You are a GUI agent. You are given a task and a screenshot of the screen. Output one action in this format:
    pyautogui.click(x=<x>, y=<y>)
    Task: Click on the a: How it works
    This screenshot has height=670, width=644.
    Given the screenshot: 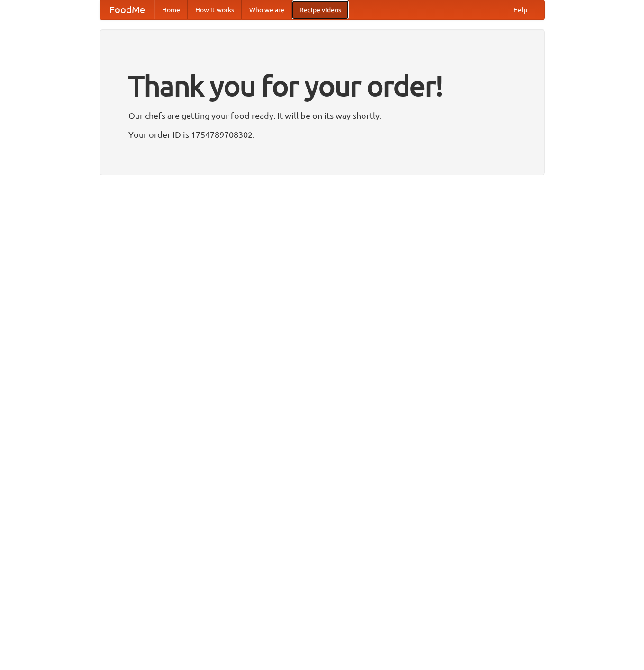 What is the action you would take?
    pyautogui.click(x=215, y=10)
    